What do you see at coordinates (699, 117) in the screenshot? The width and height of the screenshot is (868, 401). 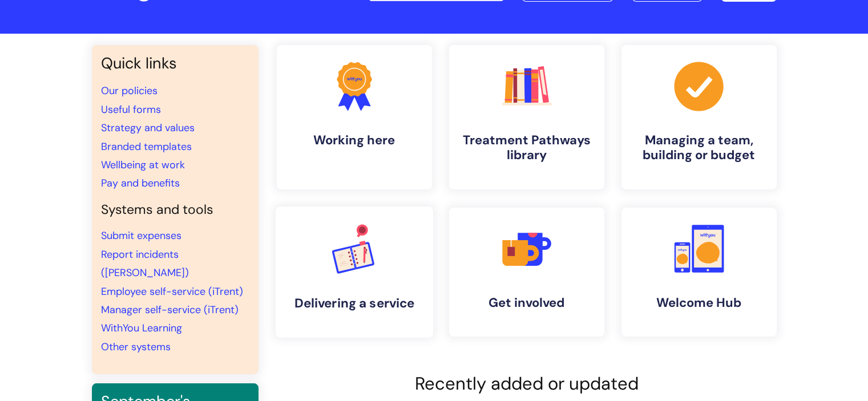 I see `a: Managing a team, building or budget` at bounding box center [699, 117].